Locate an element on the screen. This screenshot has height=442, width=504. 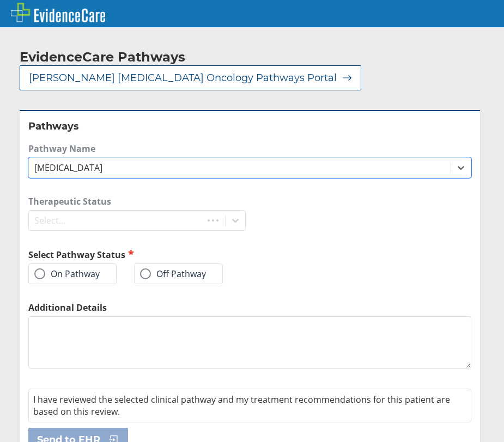
label: Pathway Name is located at coordinates (249, 149).